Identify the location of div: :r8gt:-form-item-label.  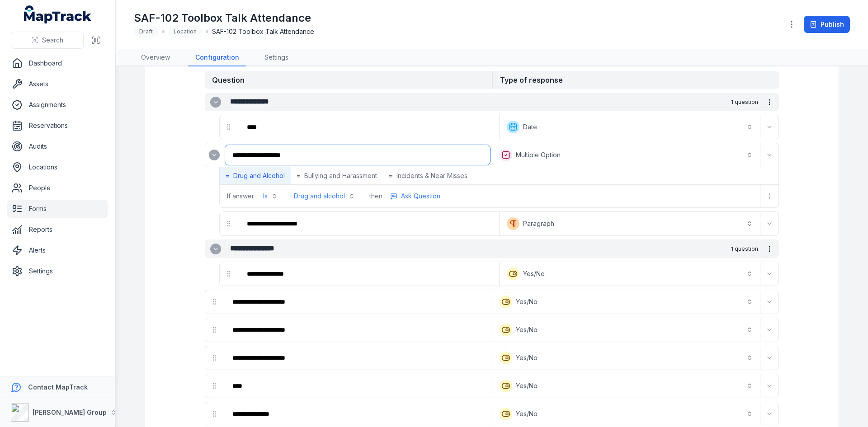
(358, 386).